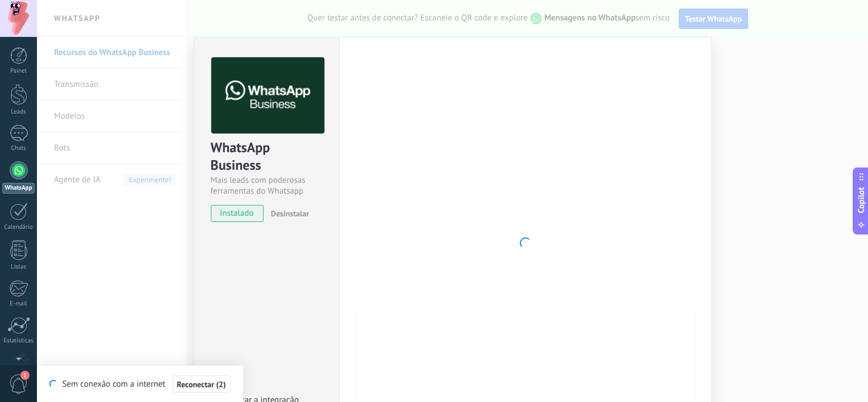 The width and height of the screenshot is (868, 402). What do you see at coordinates (140, 384) in the screenshot?
I see `div: Sem conexão com a internet` at bounding box center [140, 384].